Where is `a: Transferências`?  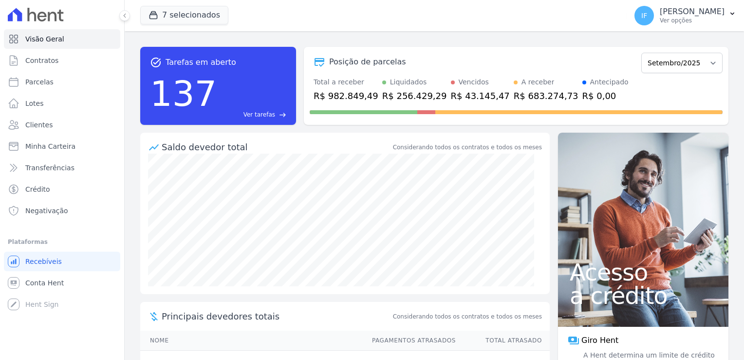 a: Transferências is located at coordinates (62, 168).